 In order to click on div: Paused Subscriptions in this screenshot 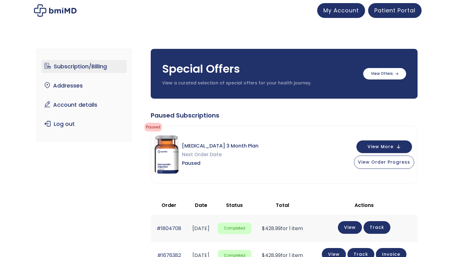, I will do `click(284, 115)`.